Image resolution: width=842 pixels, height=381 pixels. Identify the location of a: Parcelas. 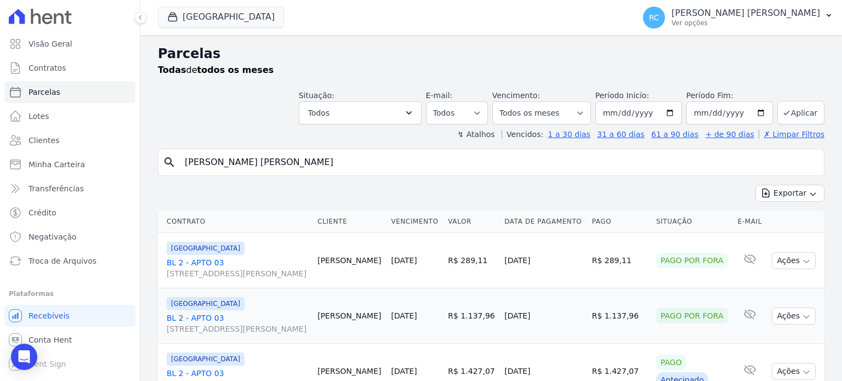
(70, 92).